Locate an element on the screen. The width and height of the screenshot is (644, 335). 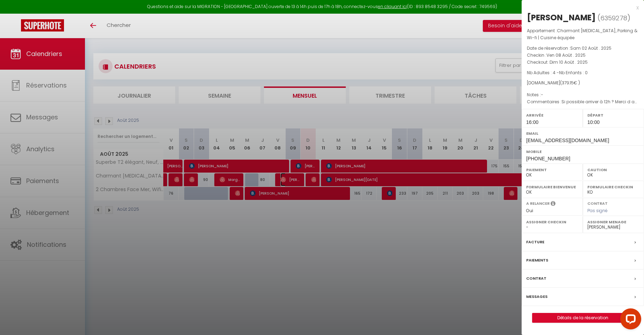
span: Nb Enfants : 0 is located at coordinates (573, 73).